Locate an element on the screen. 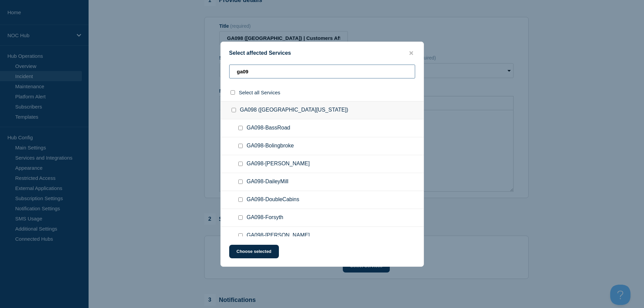 The image size is (644, 308). input: select all checkbox is located at coordinates (233, 92).